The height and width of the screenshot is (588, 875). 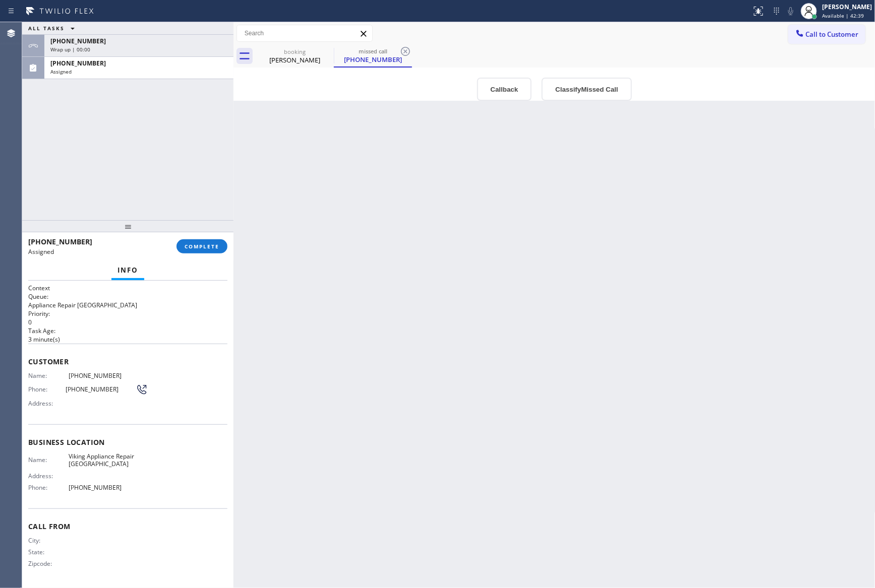 I want to click on button: COMPLETE, so click(x=201, y=246).